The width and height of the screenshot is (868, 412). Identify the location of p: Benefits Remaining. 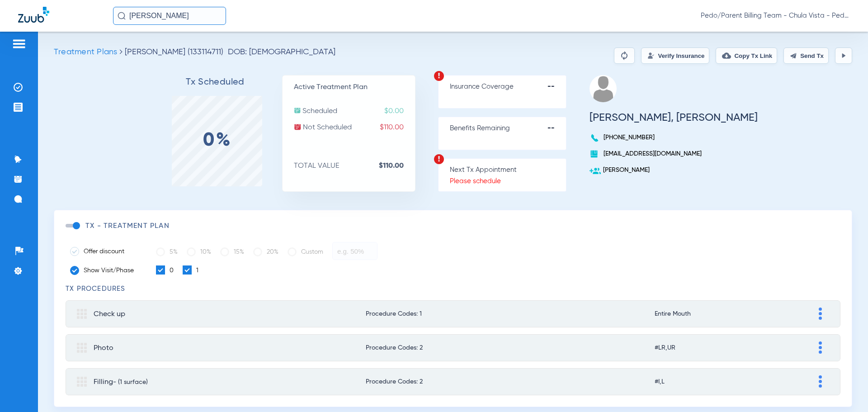
(508, 129).